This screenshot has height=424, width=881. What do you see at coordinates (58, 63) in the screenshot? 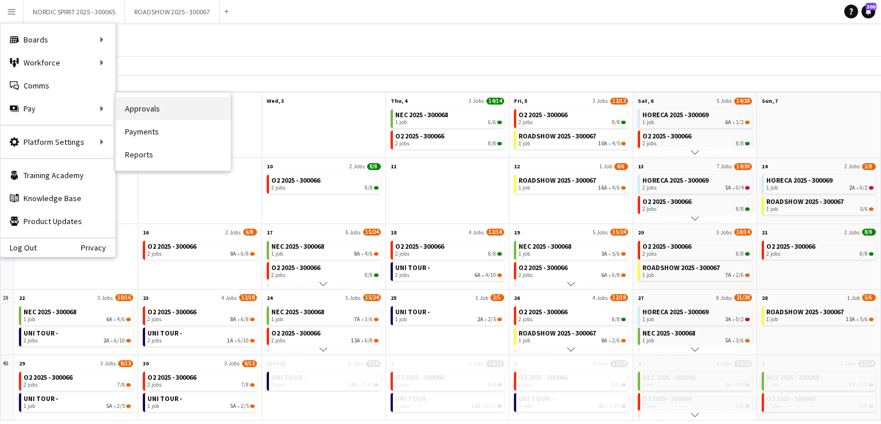
I see `div: Workforce` at bounding box center [58, 63].